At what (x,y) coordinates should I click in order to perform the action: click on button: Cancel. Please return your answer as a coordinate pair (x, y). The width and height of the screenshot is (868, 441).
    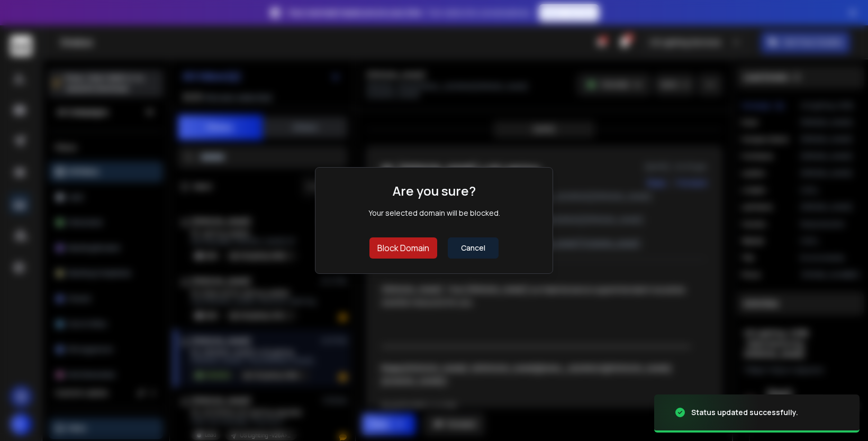
    Looking at the image, I should click on (473, 248).